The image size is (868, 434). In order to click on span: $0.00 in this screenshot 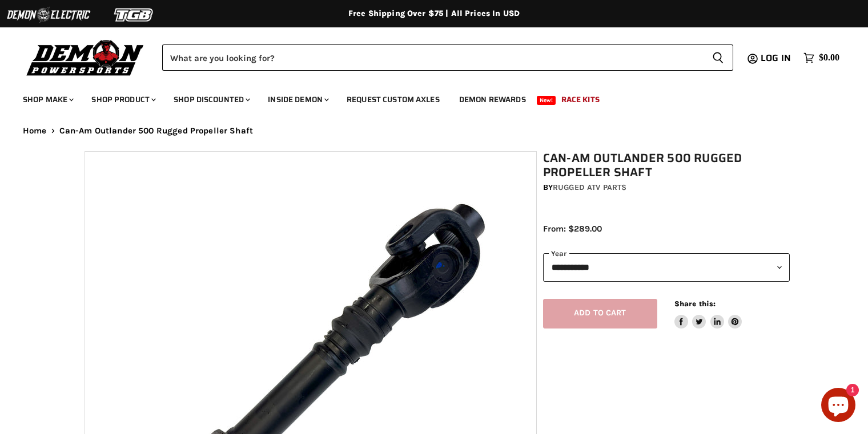, I will do `click(829, 58)`.